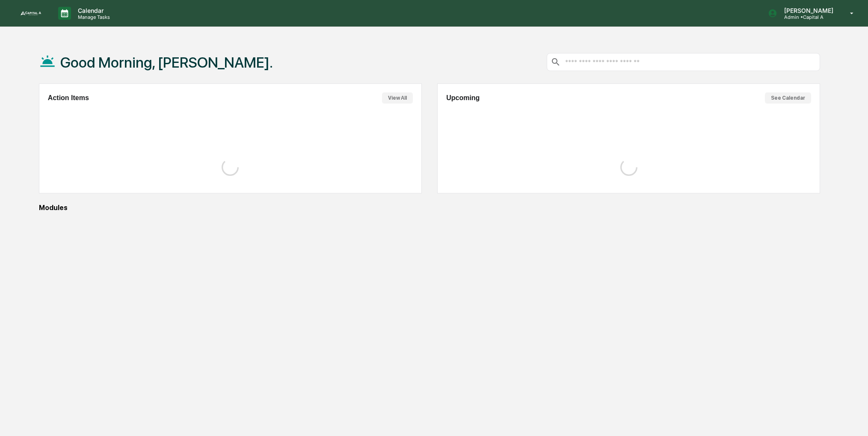  I want to click on h2: Upcoming, so click(463, 98).